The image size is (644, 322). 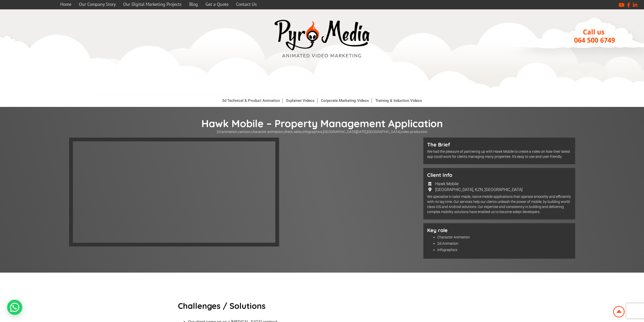 What do you see at coordinates (322, 123) in the screenshot?
I see `h1: Hawk Mobile – Property Management Application` at bounding box center [322, 123].